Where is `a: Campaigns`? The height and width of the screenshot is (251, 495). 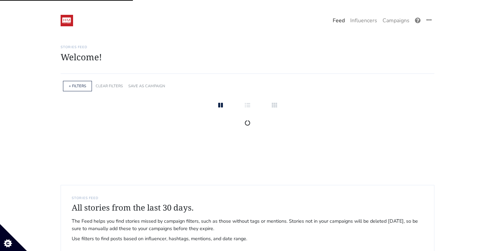
a: Campaigns is located at coordinates (396, 21).